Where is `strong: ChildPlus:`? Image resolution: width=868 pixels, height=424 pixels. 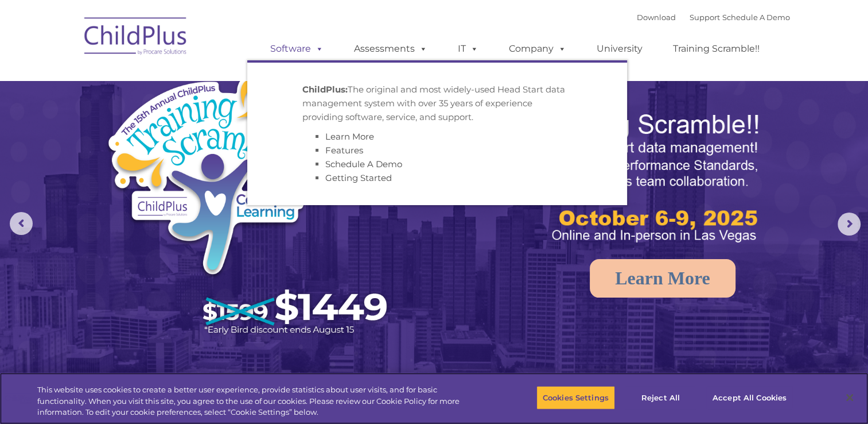
strong: ChildPlus: is located at coordinates (325, 89).